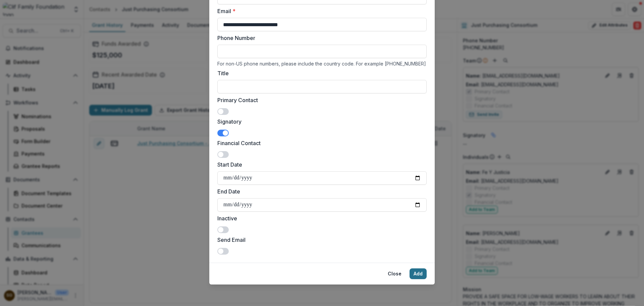 Image resolution: width=644 pixels, height=306 pixels. Describe the element at coordinates (418, 273) in the screenshot. I see `button: Add` at that location.